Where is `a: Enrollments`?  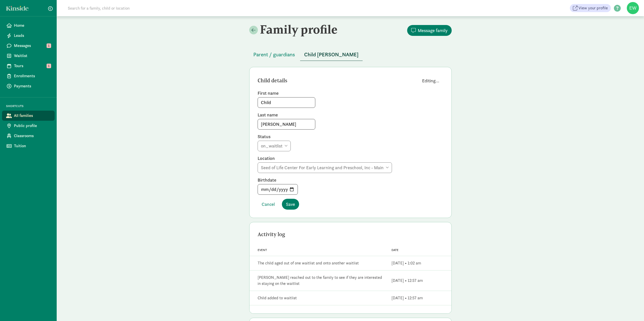 a: Enrollments is located at coordinates (28, 76).